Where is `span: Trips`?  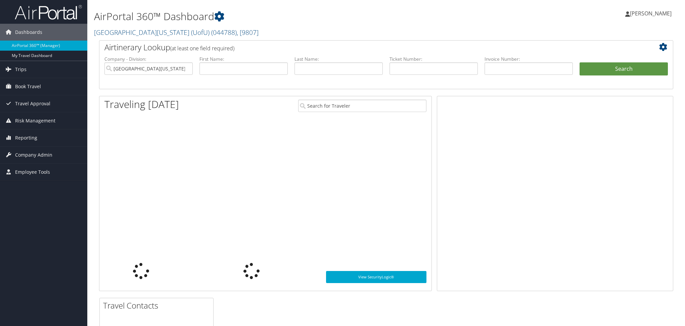
span: Trips is located at coordinates (21, 70).